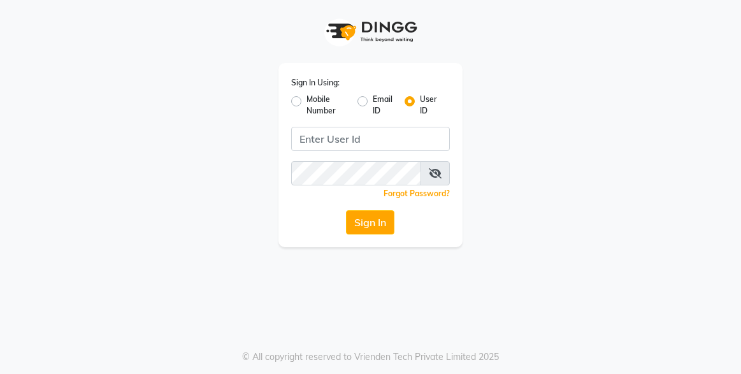  What do you see at coordinates (429, 105) in the screenshot?
I see `label: User ID` at bounding box center [429, 105].